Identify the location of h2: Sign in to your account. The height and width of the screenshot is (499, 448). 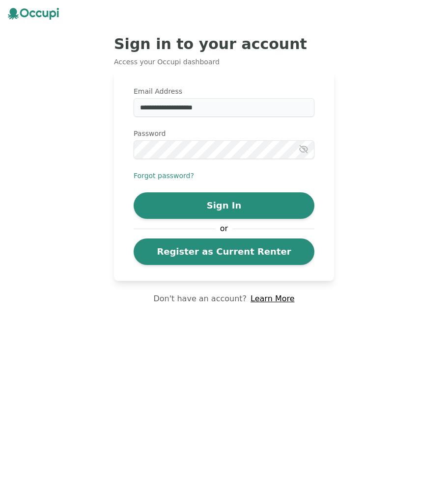
(224, 44).